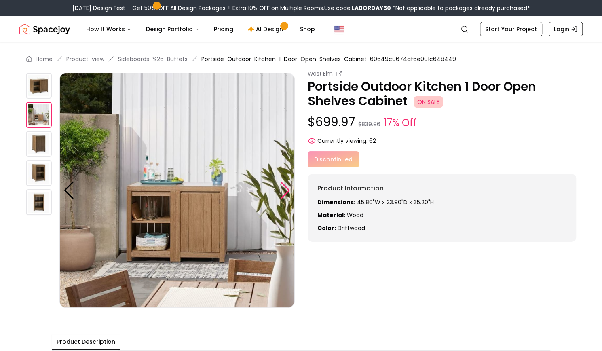 This screenshot has width=602, height=351. I want to click on img: https://storage.googleapis.com/spacejoy-main/assets/60649c0674af6e001c648449/product_4_aa1ef9h68b07, so click(39, 202).